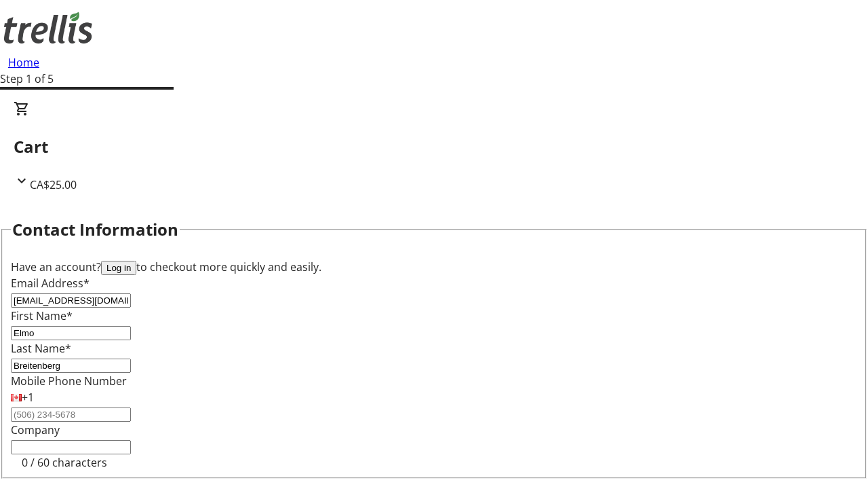 This screenshot has width=868, height=489. I want to click on label: Company, so click(35, 430).